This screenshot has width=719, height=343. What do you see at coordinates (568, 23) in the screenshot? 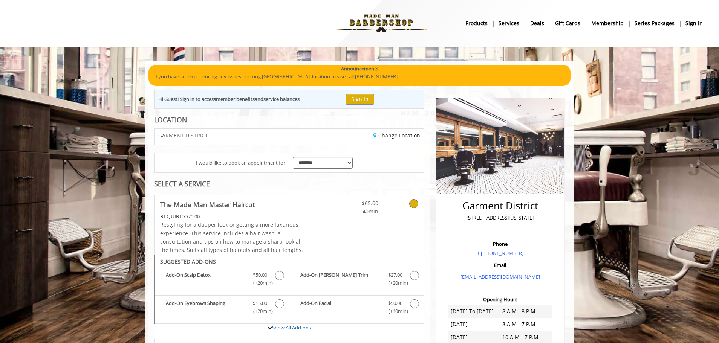
I see `a: Gift cardsgift cards` at bounding box center [568, 23].